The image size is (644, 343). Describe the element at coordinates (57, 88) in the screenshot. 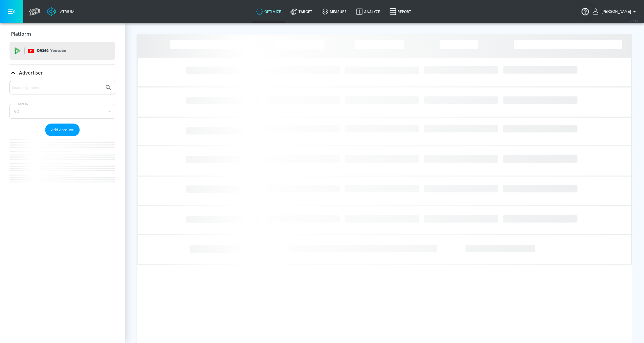

I see `input: Search by name` at that location.